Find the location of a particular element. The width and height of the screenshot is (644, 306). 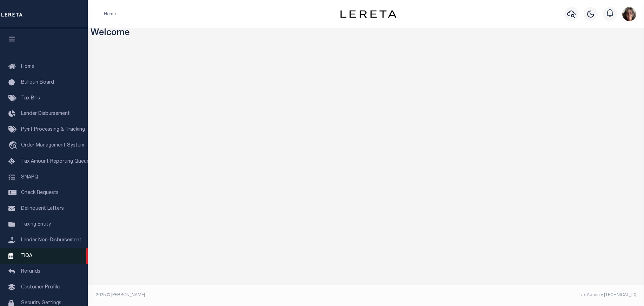

span: Pymt Processing & Tracking is located at coordinates (53, 129).